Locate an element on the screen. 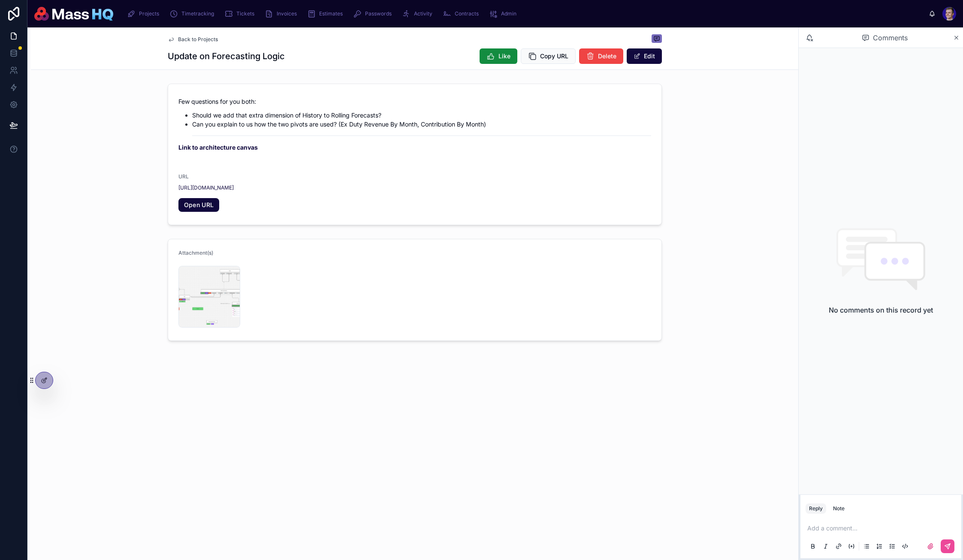 The height and width of the screenshot is (560, 963). div: Note is located at coordinates (838, 508).